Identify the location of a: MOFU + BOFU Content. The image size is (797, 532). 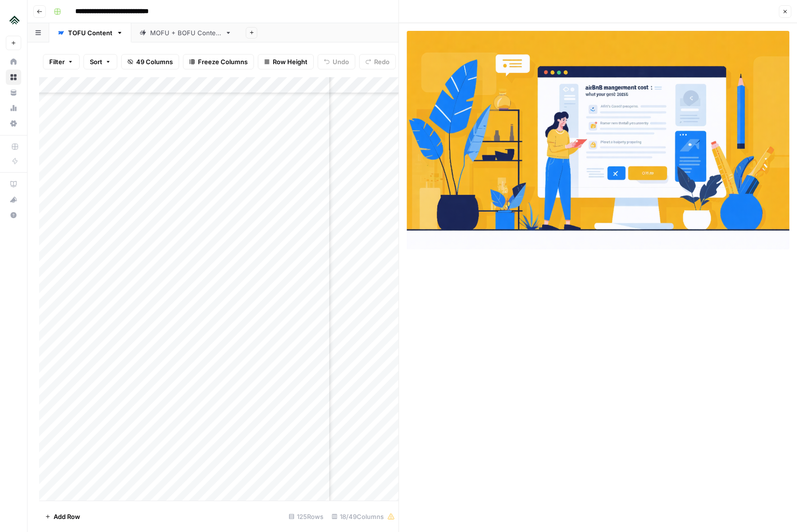
(185, 33).